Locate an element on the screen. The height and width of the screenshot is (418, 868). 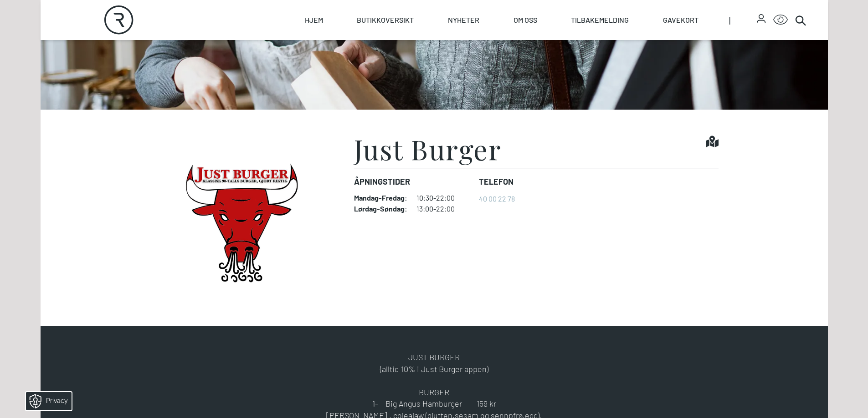
h5: Privacy is located at coordinates (48, 12).